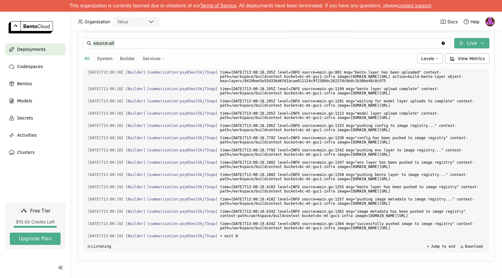 The height and width of the screenshot is (278, 502). Describe the element at coordinates (35, 239) in the screenshot. I see `button: Upgrade Plan` at that location.